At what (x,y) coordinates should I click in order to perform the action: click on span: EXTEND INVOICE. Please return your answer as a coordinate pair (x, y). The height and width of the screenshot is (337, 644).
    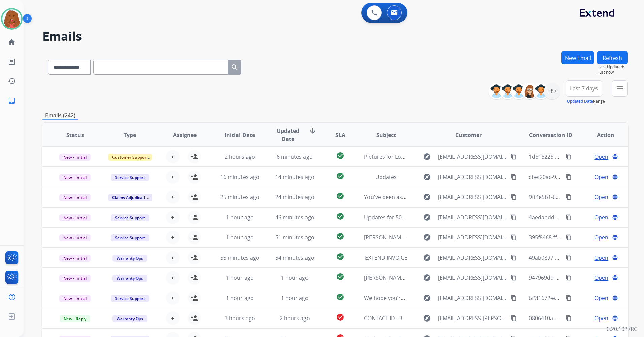
    Looking at the image, I should click on (386, 258).